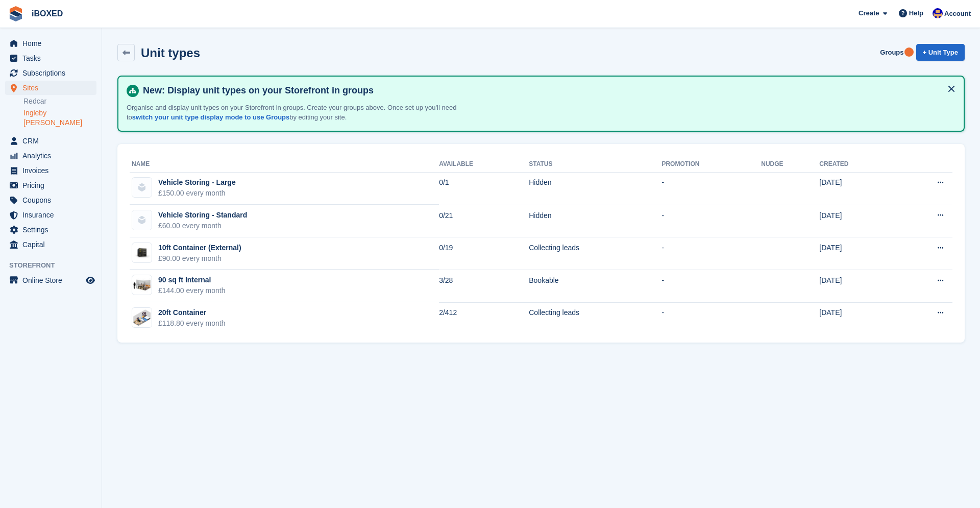  Describe the element at coordinates (55, 265) in the screenshot. I see `span: Storefront` at that location.